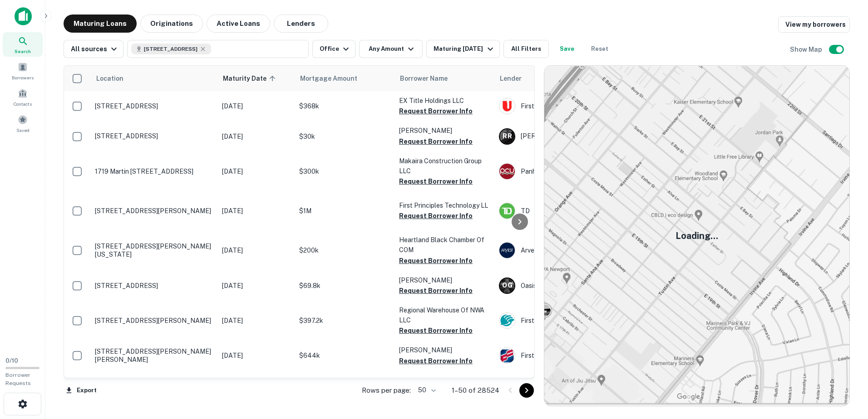 This screenshot has height=419, width=868. Describe the element at coordinates (94, 49) in the screenshot. I see `button: All sources` at that location.